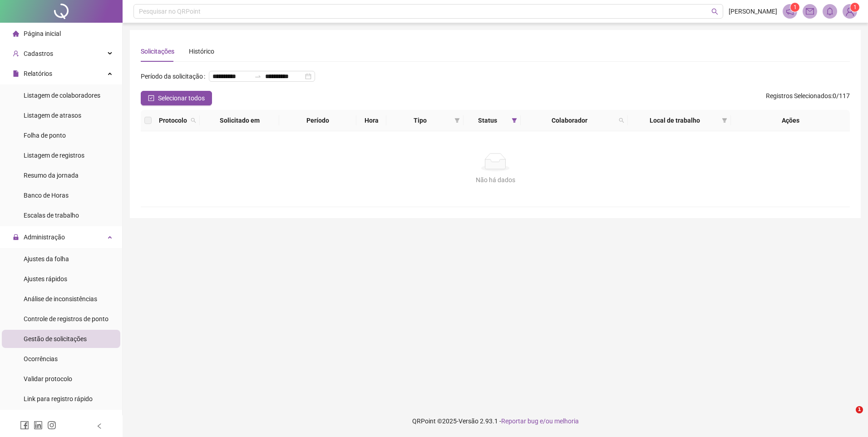 This screenshot has width=868, height=437. Describe the element at coordinates (100, 426) in the screenshot. I see `span: left` at that location.